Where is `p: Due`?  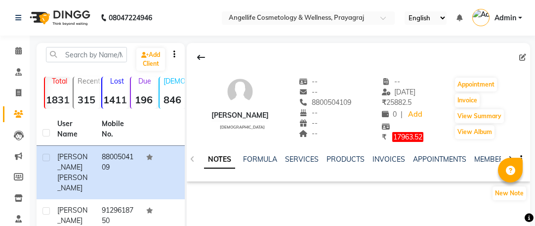
p: Due is located at coordinates (145, 81).